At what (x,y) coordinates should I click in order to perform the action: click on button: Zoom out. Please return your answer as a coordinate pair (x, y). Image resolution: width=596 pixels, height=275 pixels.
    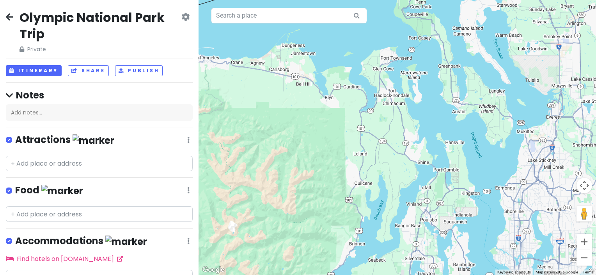
    Looking at the image, I should click on (584, 257).